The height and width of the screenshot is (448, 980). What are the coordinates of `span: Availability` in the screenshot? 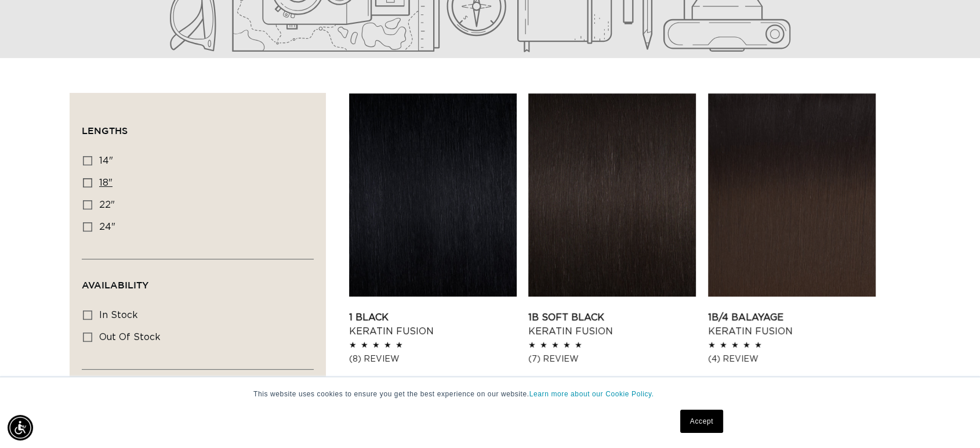 It's located at (115, 285).